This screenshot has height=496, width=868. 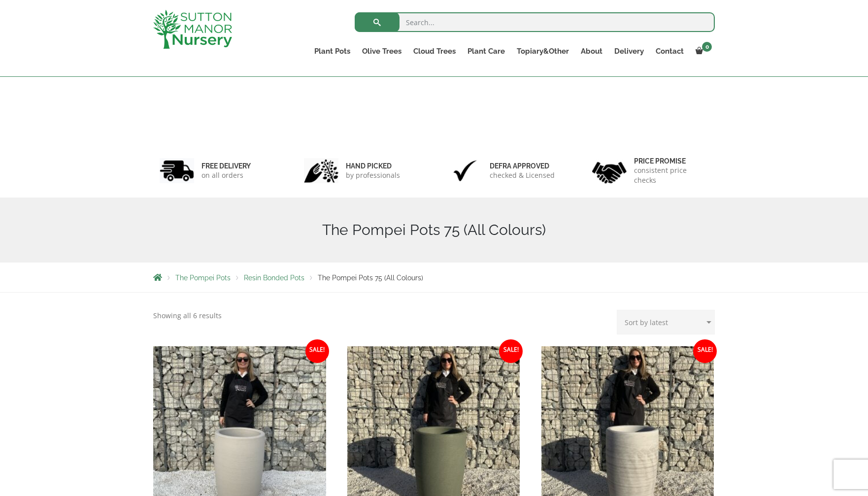 I want to click on a: Plant Pots, so click(x=332, y=51).